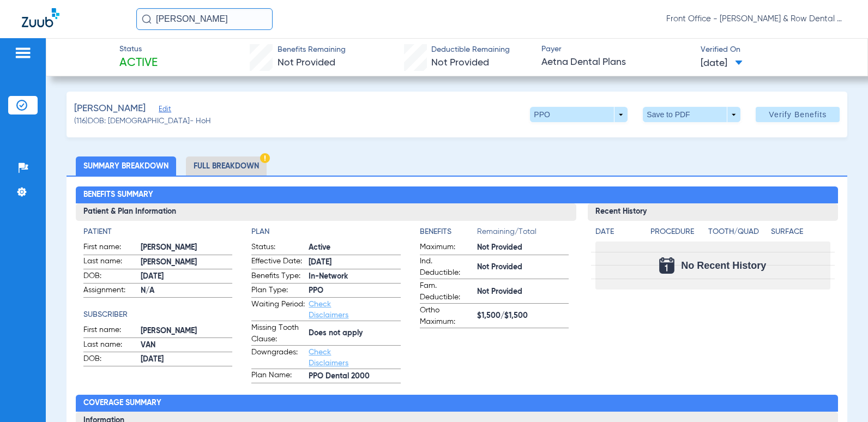 This screenshot has height=422, width=868. I want to click on span: Benefits Remaining, so click(311, 50).